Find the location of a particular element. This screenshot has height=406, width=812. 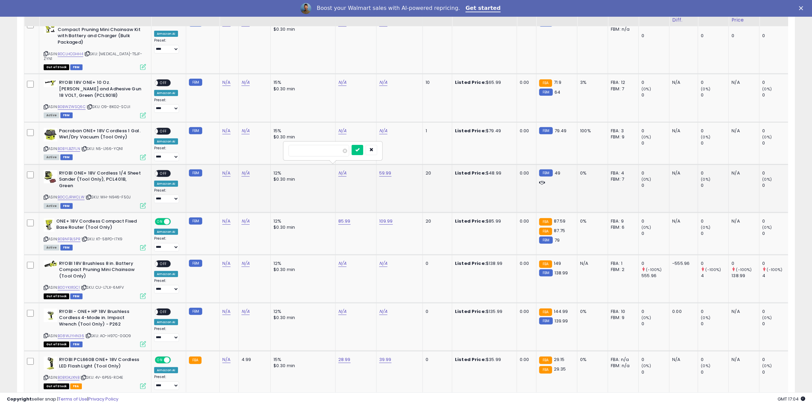

span: 87.59 is located at coordinates (559, 221).